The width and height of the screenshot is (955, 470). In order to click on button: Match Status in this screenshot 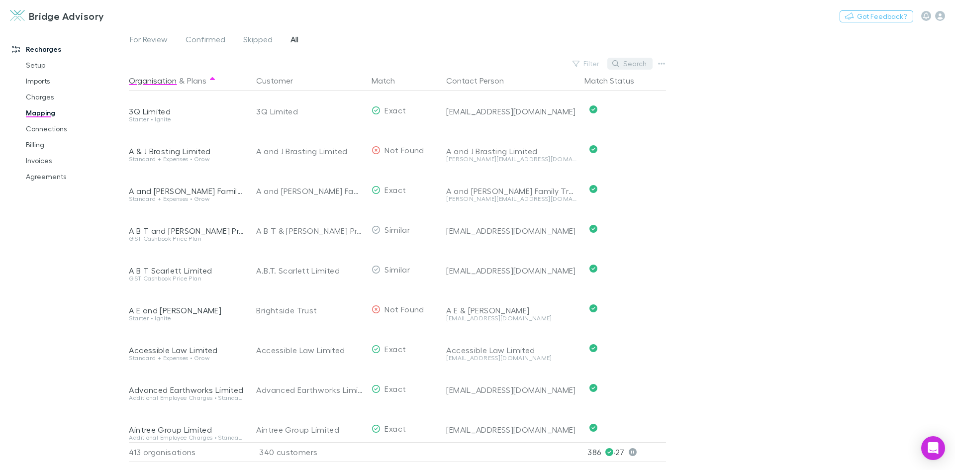, I will do `click(616, 81)`.